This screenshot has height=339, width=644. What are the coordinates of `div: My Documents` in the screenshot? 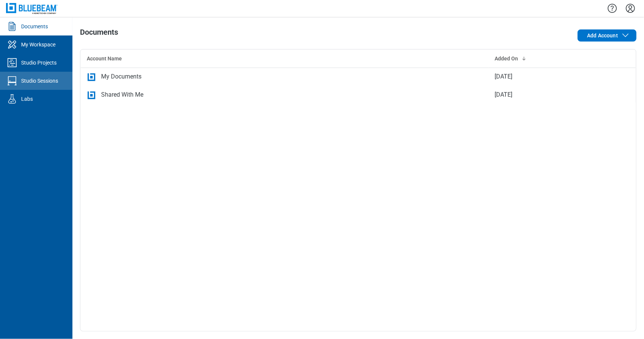 It's located at (121, 77).